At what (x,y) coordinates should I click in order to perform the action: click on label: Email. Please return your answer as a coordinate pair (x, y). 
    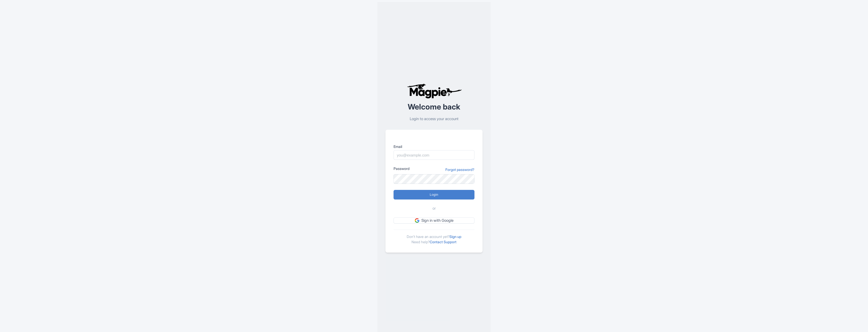
    Looking at the image, I should click on (434, 147).